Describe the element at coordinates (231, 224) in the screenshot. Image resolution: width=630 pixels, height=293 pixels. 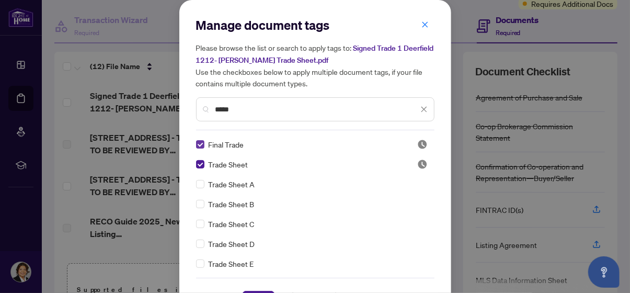
I see `span: Trade Sheet C` at that location.